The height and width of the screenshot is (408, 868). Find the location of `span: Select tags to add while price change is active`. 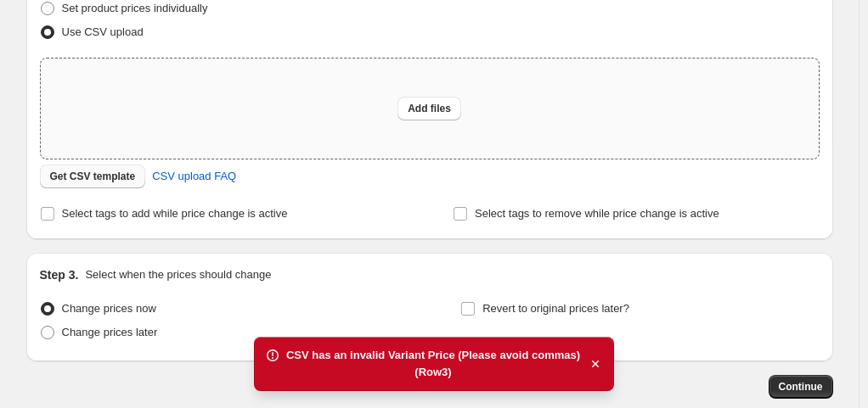

span: Select tags to add while price change is active is located at coordinates (175, 213).